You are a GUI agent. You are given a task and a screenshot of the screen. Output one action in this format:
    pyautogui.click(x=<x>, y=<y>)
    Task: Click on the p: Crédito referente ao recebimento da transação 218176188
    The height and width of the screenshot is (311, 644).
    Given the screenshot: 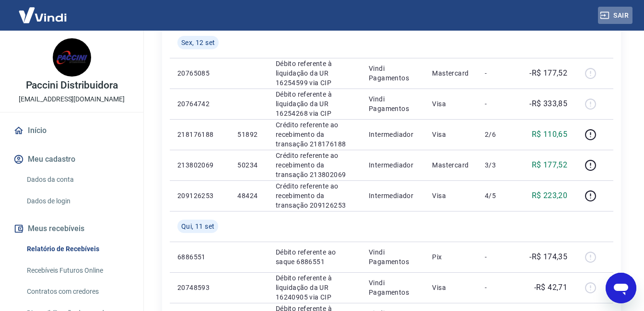 What is the action you would take?
    pyautogui.click(x=315, y=134)
    